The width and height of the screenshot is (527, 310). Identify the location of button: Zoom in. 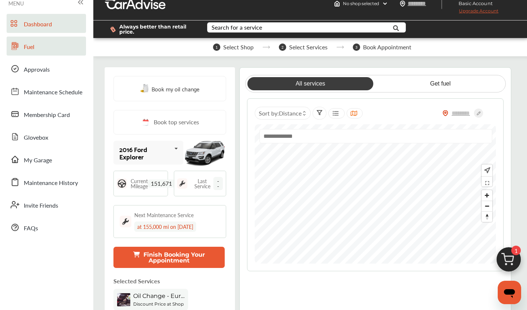
(486, 195).